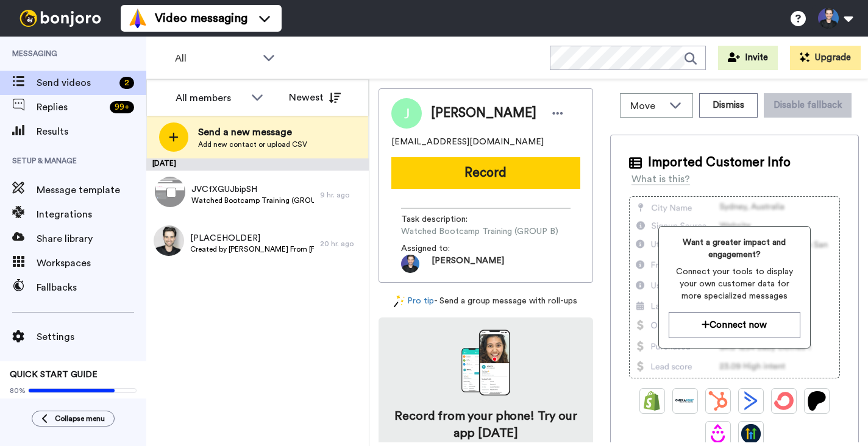  I want to click on img: 6be86ef7-c569-4fce-93cb-afb5ceb4fafb-1583875477.jpg, so click(410, 264).